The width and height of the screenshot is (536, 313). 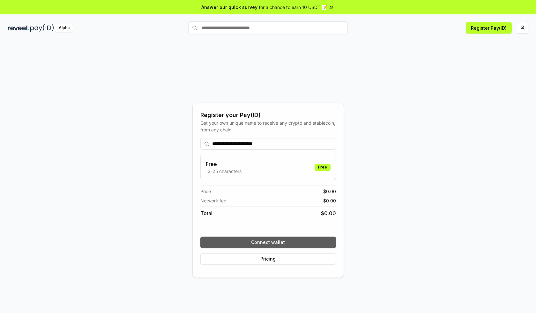 What do you see at coordinates (18, 28) in the screenshot?
I see `img: reveel_dark` at bounding box center [18, 28].